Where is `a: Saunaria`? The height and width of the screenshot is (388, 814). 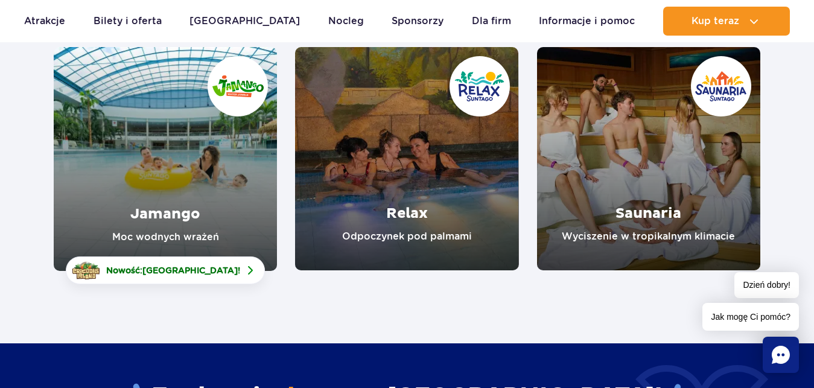 a: Saunaria is located at coordinates (649, 159).